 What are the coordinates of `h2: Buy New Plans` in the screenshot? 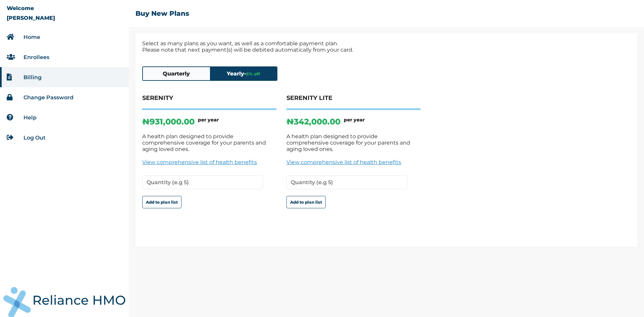 It's located at (162, 13).